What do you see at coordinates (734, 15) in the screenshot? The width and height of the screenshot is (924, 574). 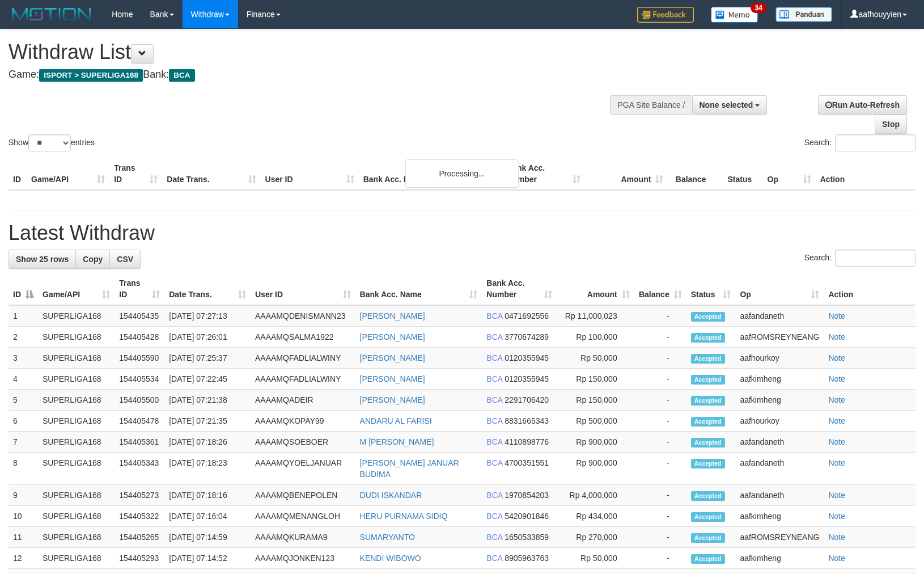 I see `img: Button%20Memo.svg` at bounding box center [734, 15].